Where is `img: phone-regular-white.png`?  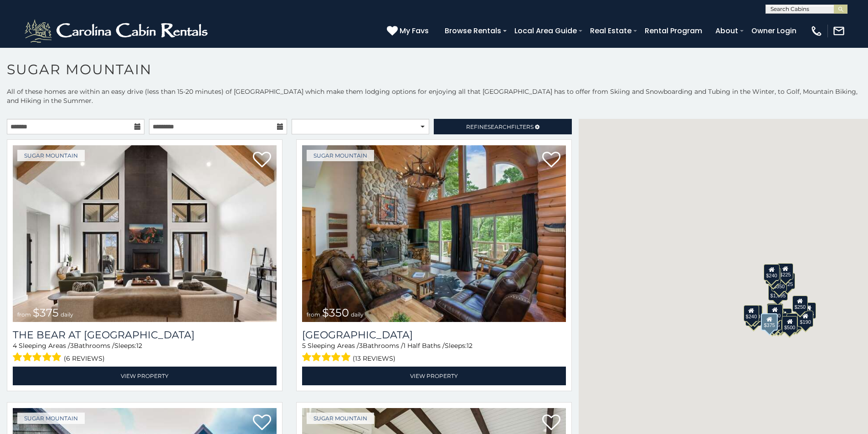
img: phone-regular-white.png is located at coordinates (817, 31).